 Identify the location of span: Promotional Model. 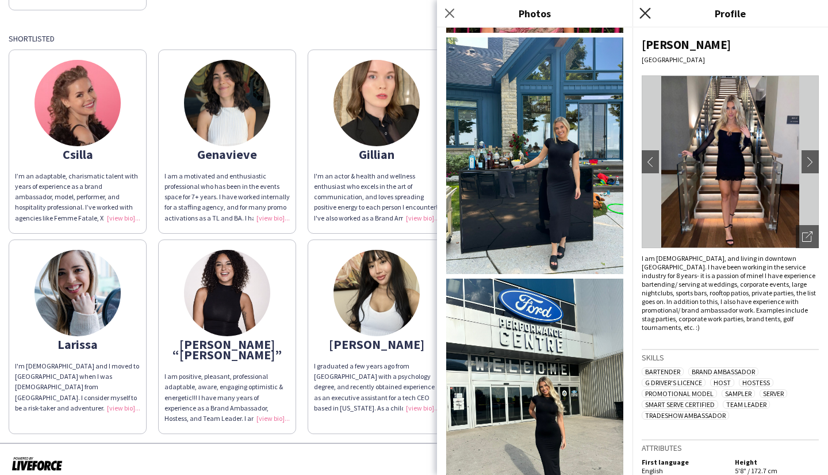
(679, 393).